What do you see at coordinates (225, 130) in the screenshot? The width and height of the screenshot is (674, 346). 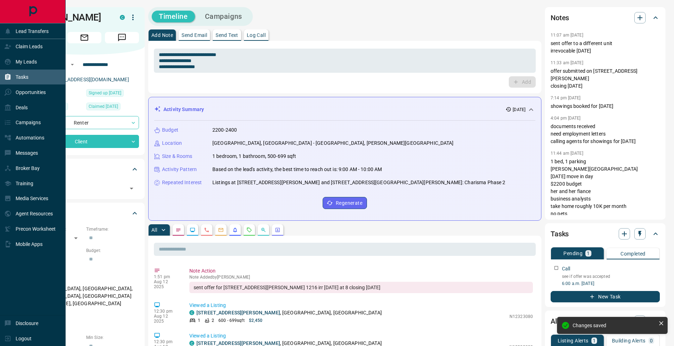 I see `p: 2200-2400` at bounding box center [225, 130].